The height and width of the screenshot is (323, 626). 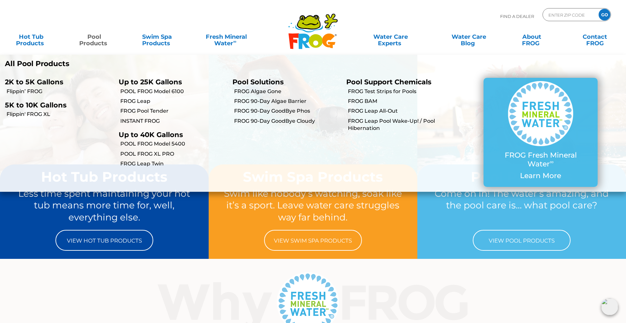 What do you see at coordinates (469, 37) in the screenshot?
I see `a: Water CareBlog` at bounding box center [469, 37].